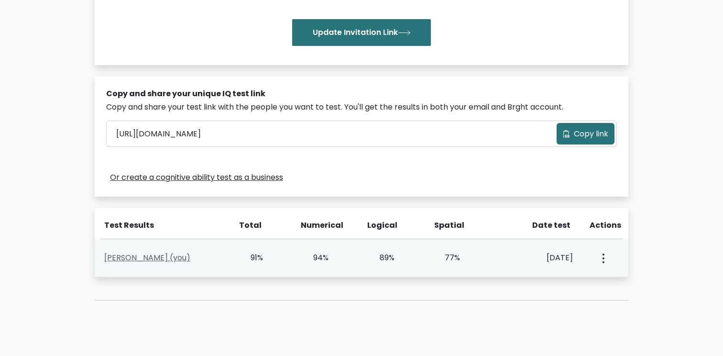 Image resolution: width=723 pixels, height=356 pixels. I want to click on div: 91%, so click(249, 258).